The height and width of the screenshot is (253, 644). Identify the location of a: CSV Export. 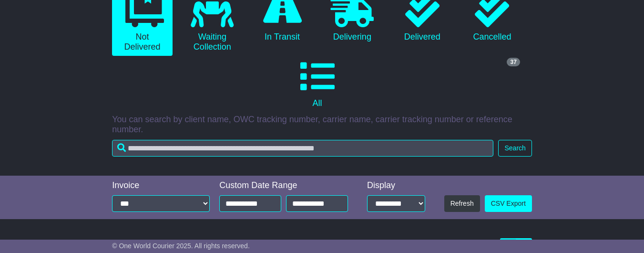
(508, 203).